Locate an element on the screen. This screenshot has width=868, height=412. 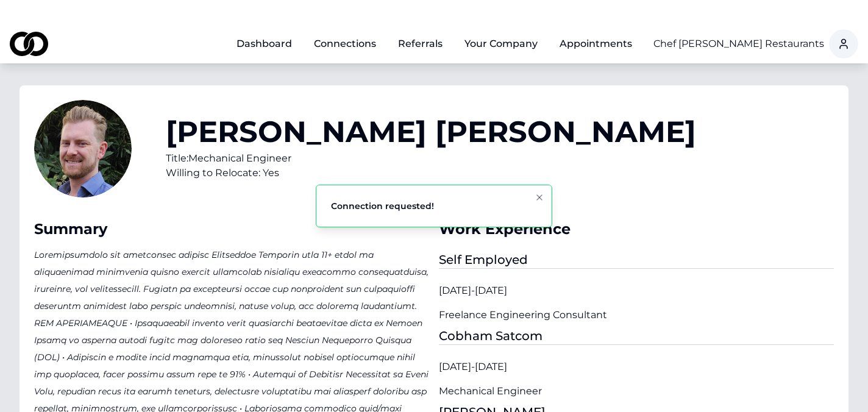
a: Referrals is located at coordinates (420, 44).